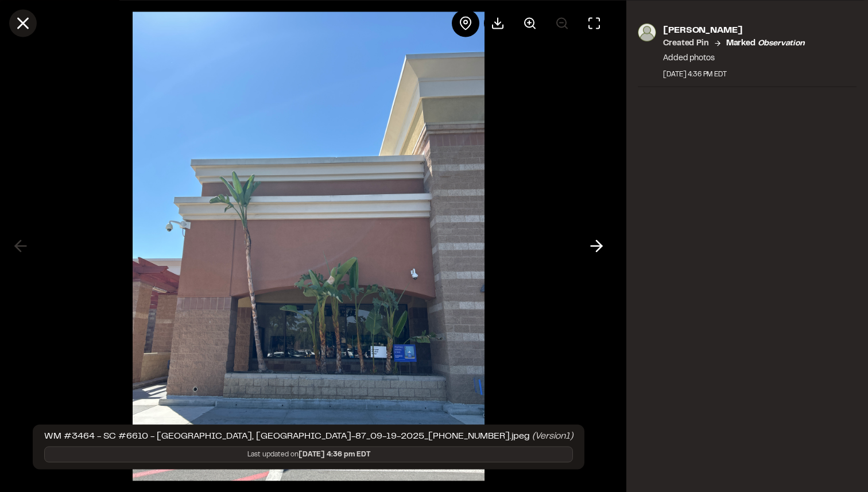  What do you see at coordinates (781, 43) in the screenshot?
I see `em: observation` at bounding box center [781, 43].